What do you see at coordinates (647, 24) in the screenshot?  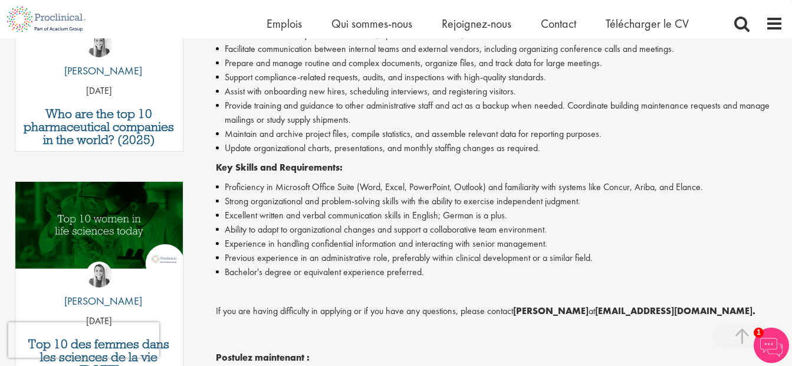 I see `span: Télécharger le CV` at bounding box center [647, 24].